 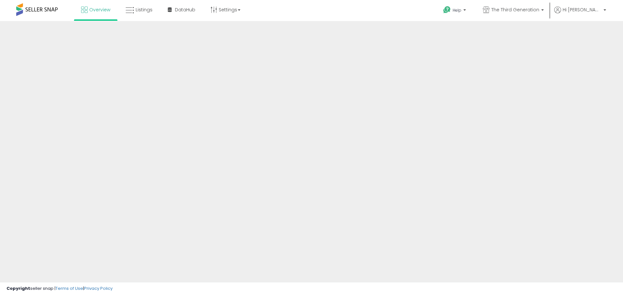 What do you see at coordinates (457, 10) in the screenshot?
I see `span: Help` at bounding box center [457, 10].